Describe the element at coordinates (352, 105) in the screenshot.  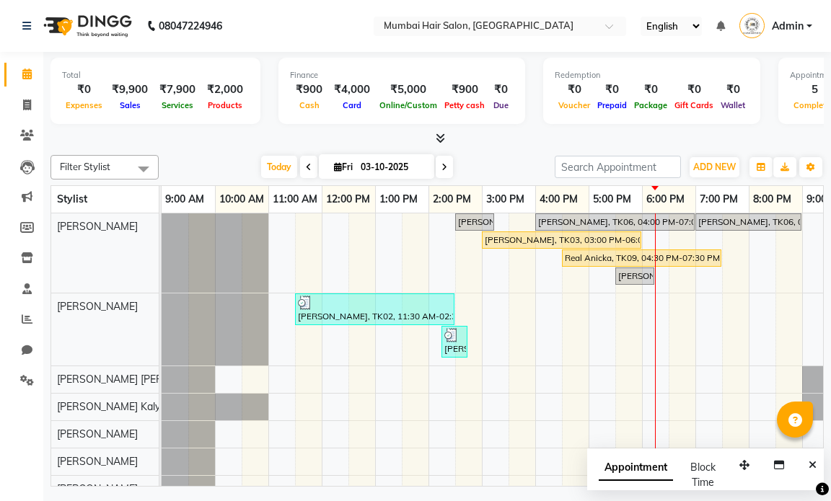
I see `span: Card` at that location.